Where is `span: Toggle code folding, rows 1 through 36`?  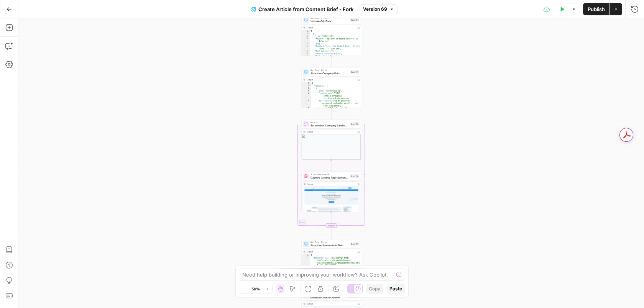 span: Toggle code folding, rows 1 through 36 is located at coordinates (309, 31).